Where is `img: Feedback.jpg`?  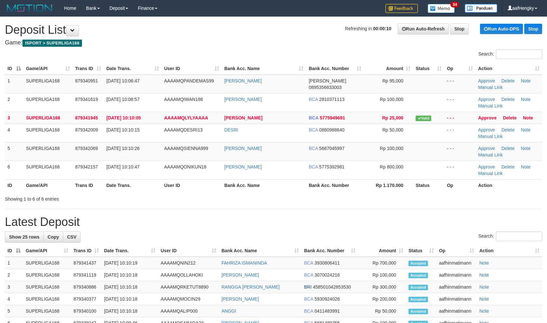 img: Feedback.jpg is located at coordinates (401, 8).